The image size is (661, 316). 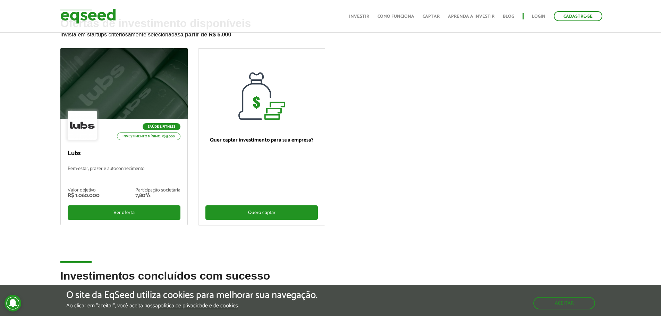 I want to click on p: Bem-estar, prazer e autoconhecimento, so click(x=124, y=174).